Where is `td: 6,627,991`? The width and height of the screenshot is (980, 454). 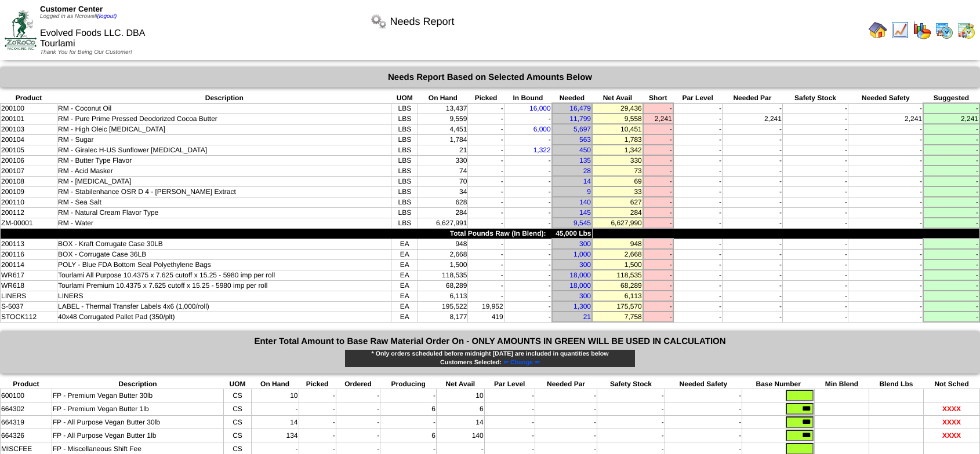
td: 6,627,991 is located at coordinates (443, 223).